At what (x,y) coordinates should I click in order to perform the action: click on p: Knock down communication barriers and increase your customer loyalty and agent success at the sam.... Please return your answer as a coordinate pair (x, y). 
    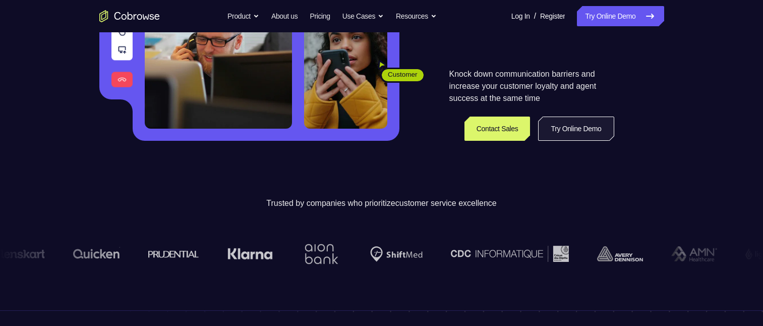
    Looking at the image, I should click on (532, 86).